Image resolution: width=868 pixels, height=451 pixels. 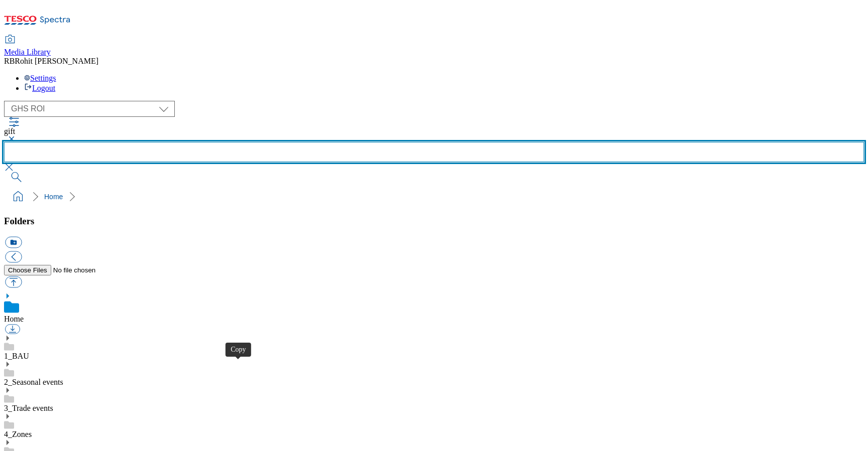 I want to click on a: Logout, so click(x=40, y=87).